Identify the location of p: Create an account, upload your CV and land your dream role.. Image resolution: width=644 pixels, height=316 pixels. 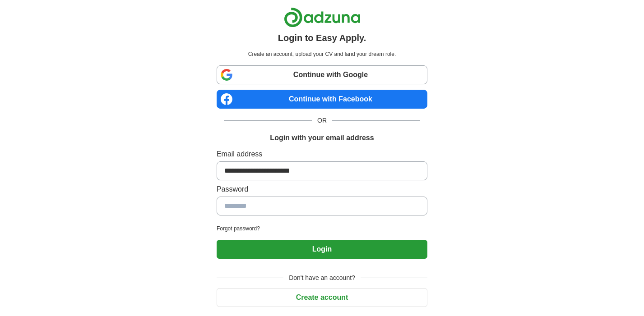
(322, 55).